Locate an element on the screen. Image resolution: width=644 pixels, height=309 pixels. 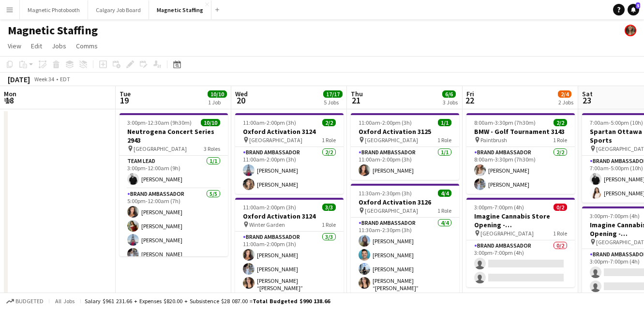
span: All jobs is located at coordinates (65, 301).